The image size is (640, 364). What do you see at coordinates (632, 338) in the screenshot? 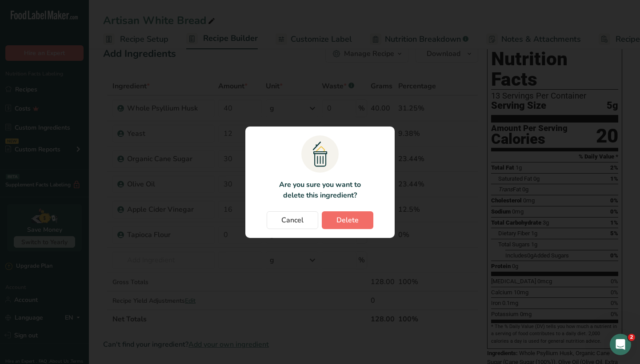
I see `span: 2` at bounding box center [632, 338].